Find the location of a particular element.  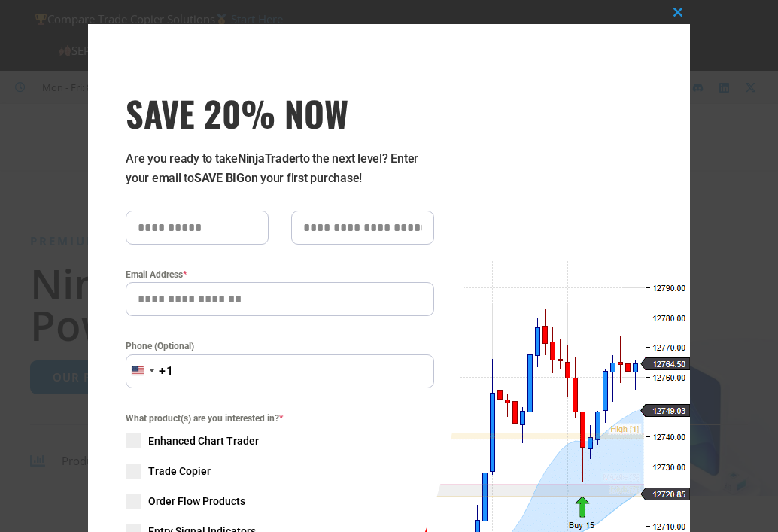

label: Order Flow Products is located at coordinates (280, 501).